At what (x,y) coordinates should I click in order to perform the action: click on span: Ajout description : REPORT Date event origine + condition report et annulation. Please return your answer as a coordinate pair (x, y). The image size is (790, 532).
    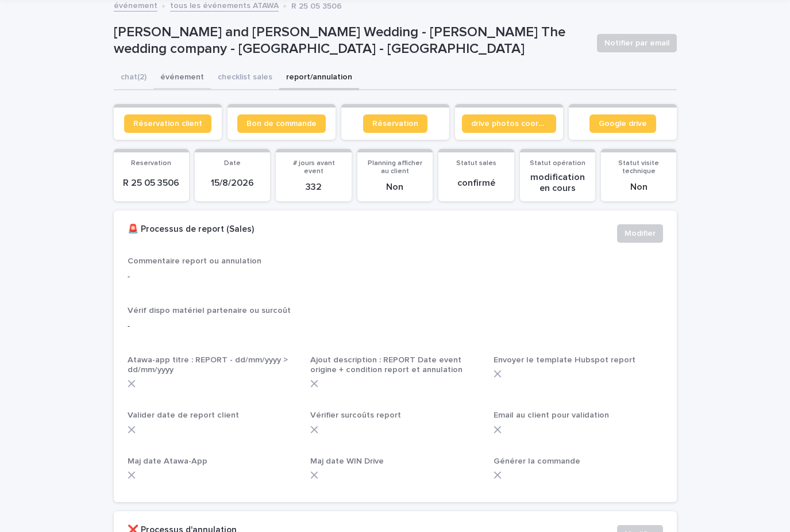
    Looking at the image, I should click on (386, 364).